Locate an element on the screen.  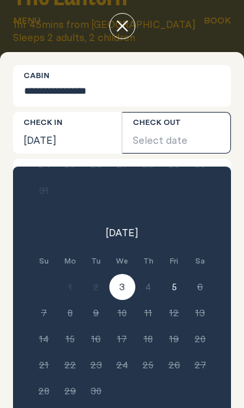
button: close is located at coordinates (122, 26).